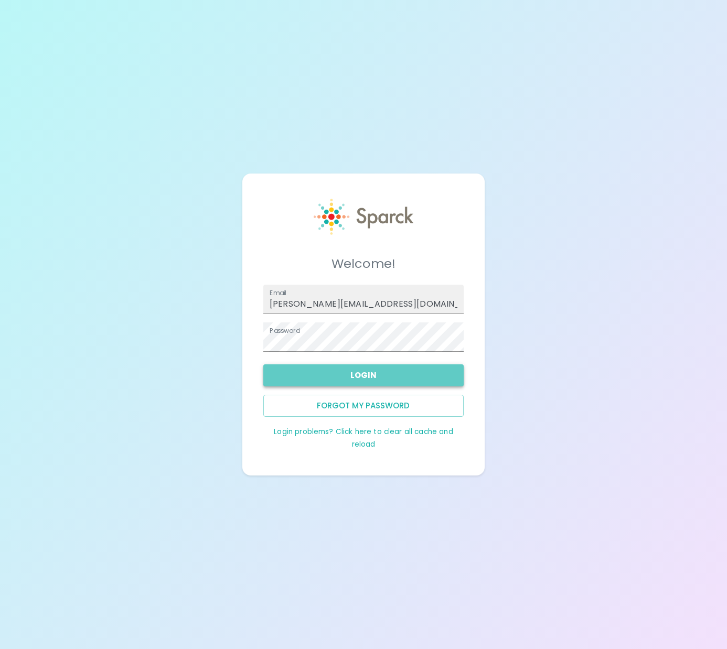  I want to click on button: Login, so click(363, 376).